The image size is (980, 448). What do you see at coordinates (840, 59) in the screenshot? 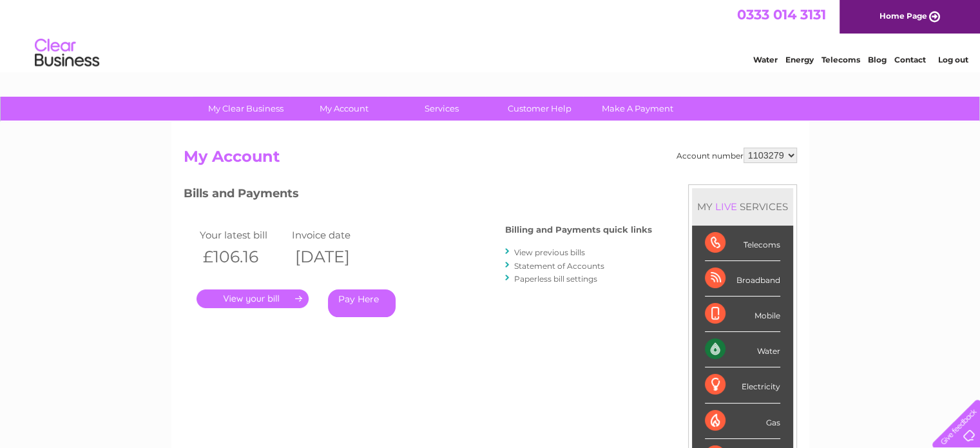
I see `a: Telecoms` at bounding box center [840, 59].